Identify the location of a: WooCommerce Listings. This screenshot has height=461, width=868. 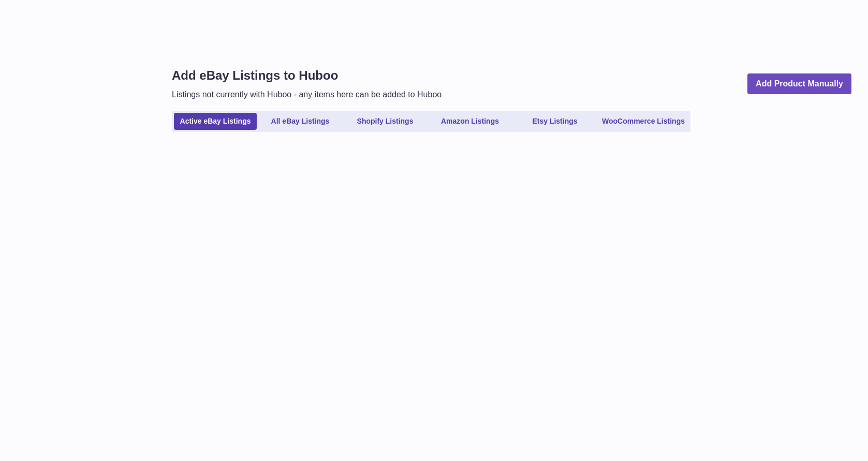
(643, 121).